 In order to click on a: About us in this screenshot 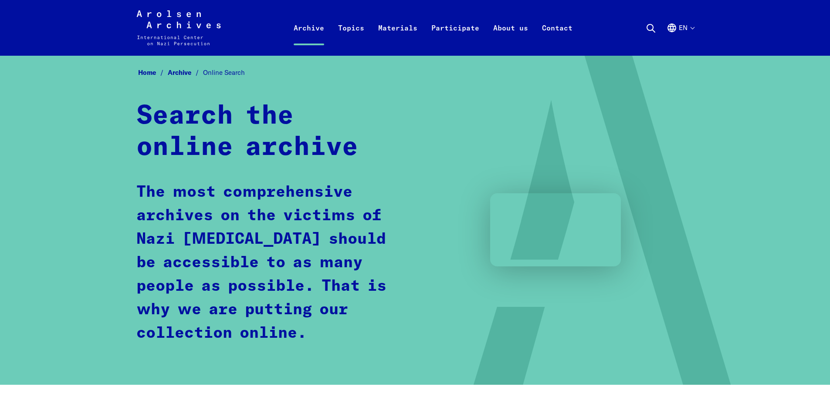, I will do `click(511, 38)`.